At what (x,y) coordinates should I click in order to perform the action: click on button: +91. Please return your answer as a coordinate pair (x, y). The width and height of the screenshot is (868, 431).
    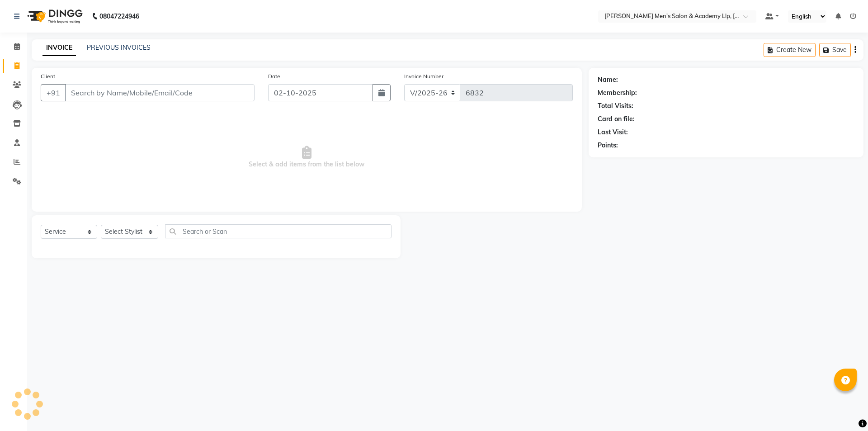
    Looking at the image, I should click on (53, 92).